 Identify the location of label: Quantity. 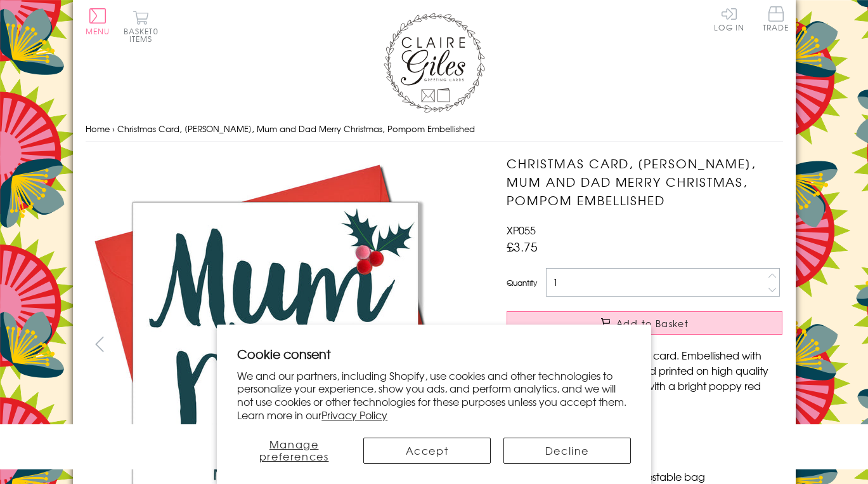
(522, 283).